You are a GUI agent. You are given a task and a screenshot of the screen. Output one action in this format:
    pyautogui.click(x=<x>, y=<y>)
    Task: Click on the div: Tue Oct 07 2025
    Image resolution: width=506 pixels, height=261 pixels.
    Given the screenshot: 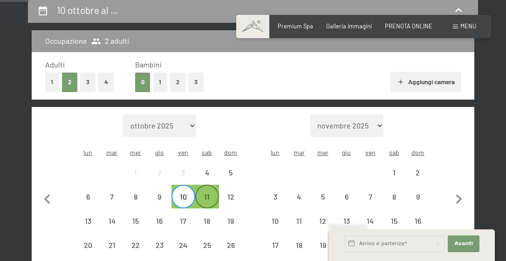 What is the action you would take?
    pyautogui.click(x=112, y=196)
    